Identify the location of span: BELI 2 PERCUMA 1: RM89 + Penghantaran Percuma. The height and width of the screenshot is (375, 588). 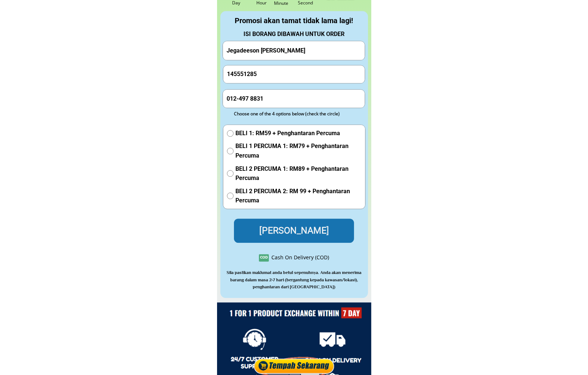
(298, 174).